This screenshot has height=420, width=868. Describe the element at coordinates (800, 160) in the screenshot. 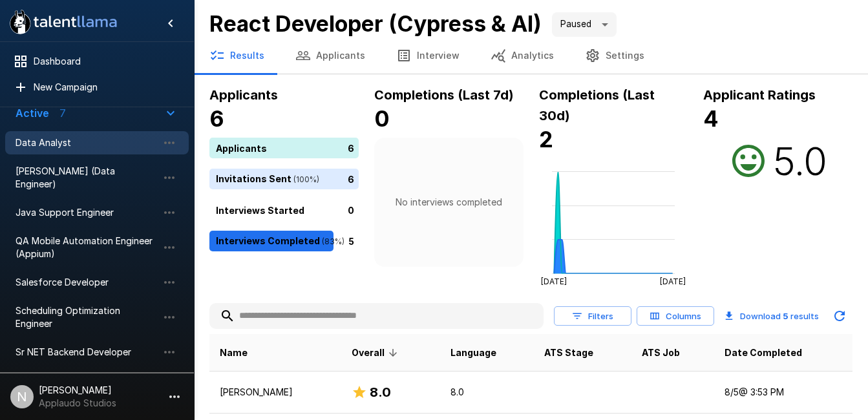

I see `h2: 5.0` at that location.